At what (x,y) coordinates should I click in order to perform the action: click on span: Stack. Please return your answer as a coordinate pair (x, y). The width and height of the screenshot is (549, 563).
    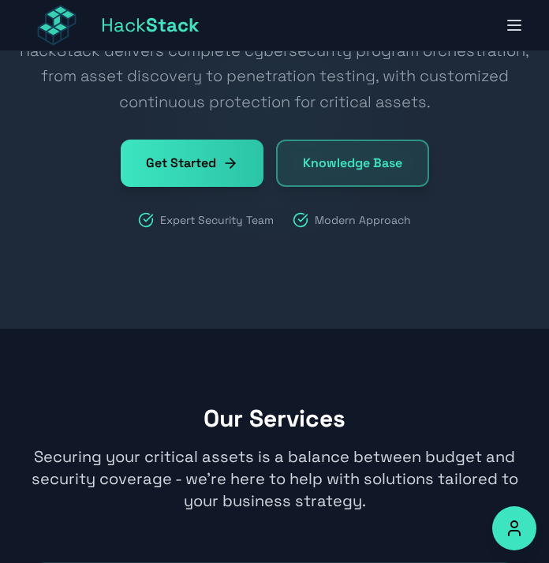
    Looking at the image, I should click on (173, 24).